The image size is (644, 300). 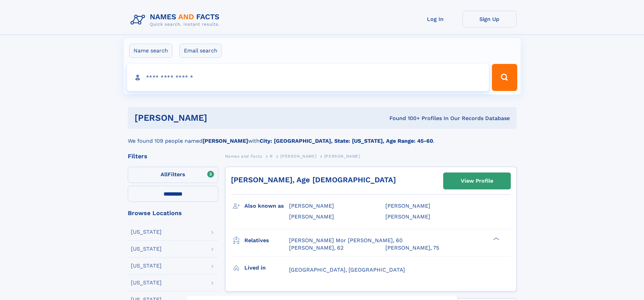 What do you see at coordinates (271, 157) in the screenshot?
I see `span: R` at bounding box center [271, 157].